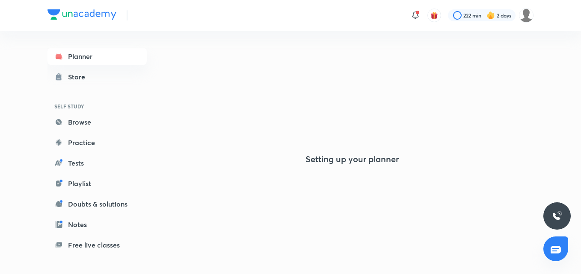 The image size is (581, 274). Describe the element at coordinates (557, 216) in the screenshot. I see `img: ttu` at that location.